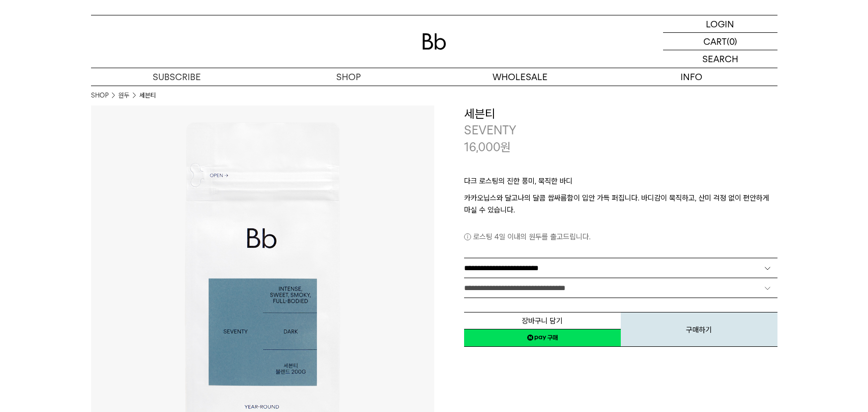 Image resolution: width=868 pixels, height=412 pixels. Describe the element at coordinates (147, 96) in the screenshot. I see `li: 세븐티` at that location.